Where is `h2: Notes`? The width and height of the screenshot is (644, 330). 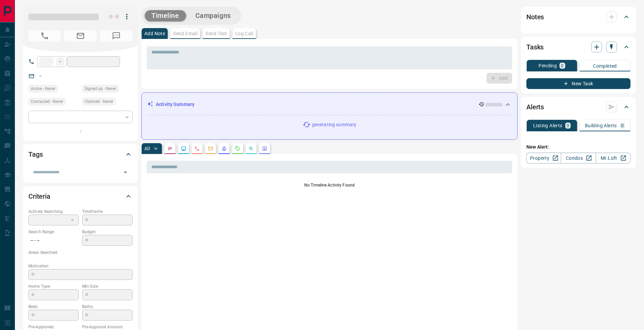 h2: Notes is located at coordinates (535, 17).